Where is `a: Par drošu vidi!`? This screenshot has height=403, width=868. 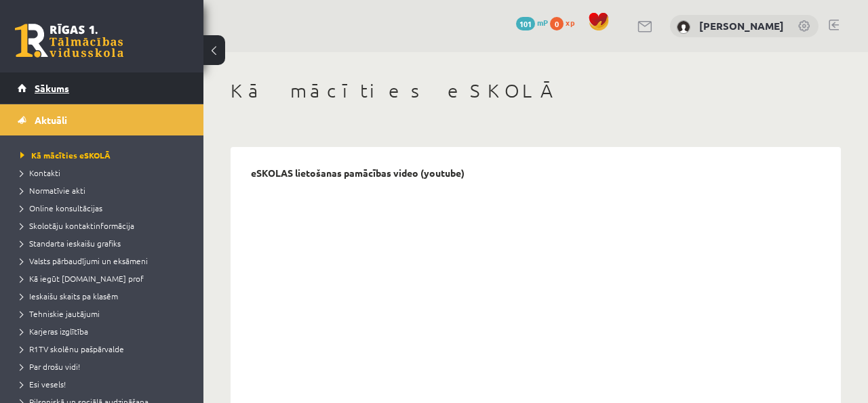 a: Par drošu vidi! is located at coordinates (105, 367).